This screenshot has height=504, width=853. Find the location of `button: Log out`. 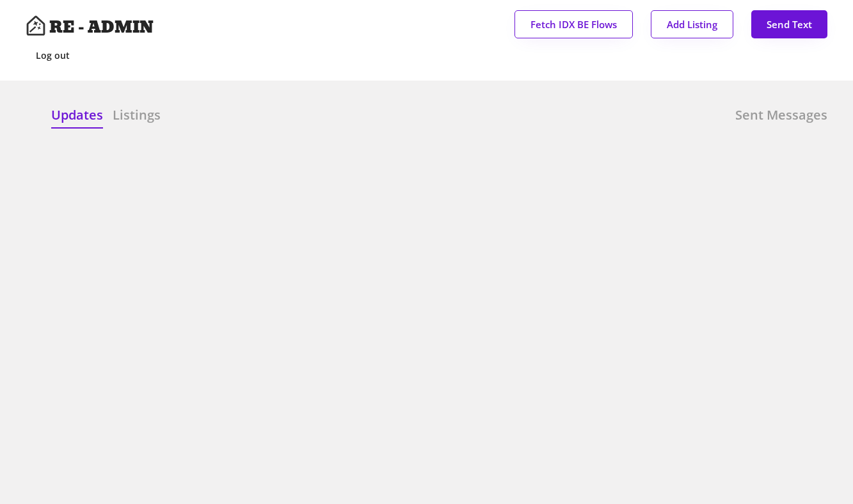

button: Log out is located at coordinates (52, 56).